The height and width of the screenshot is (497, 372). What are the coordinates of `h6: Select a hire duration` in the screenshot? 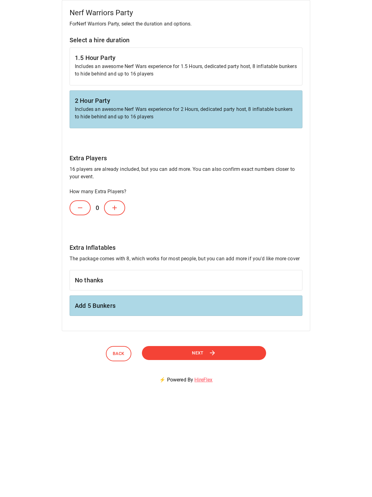 It's located at (186, 40).